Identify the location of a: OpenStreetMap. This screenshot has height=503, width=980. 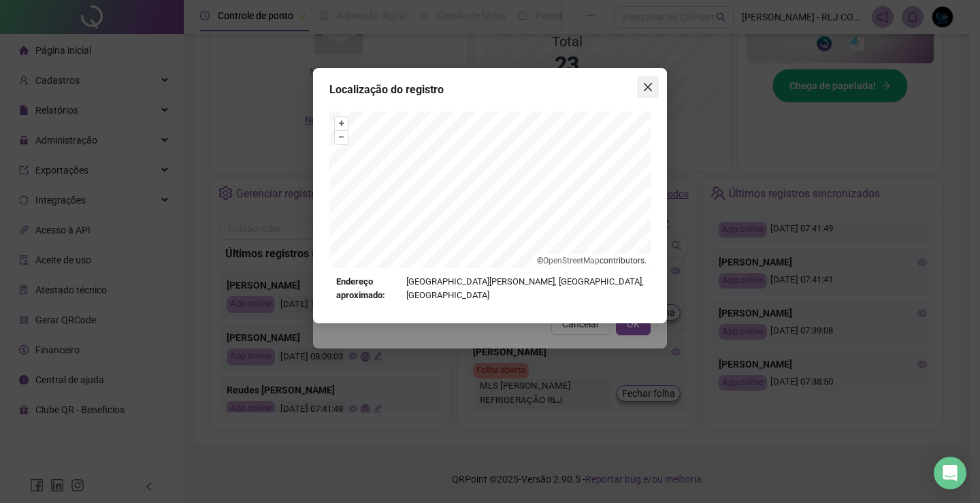
(571, 260).